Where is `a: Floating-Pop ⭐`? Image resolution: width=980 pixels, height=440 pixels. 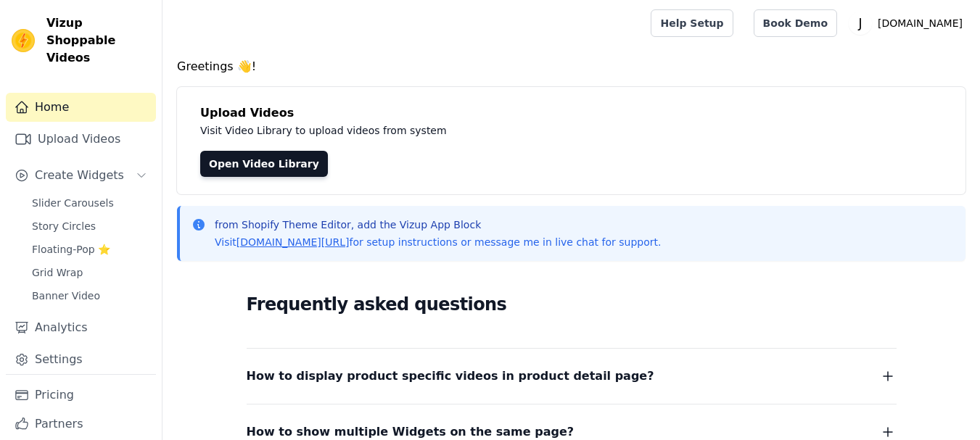 a: Floating-Pop ⭐ is located at coordinates (89, 249).